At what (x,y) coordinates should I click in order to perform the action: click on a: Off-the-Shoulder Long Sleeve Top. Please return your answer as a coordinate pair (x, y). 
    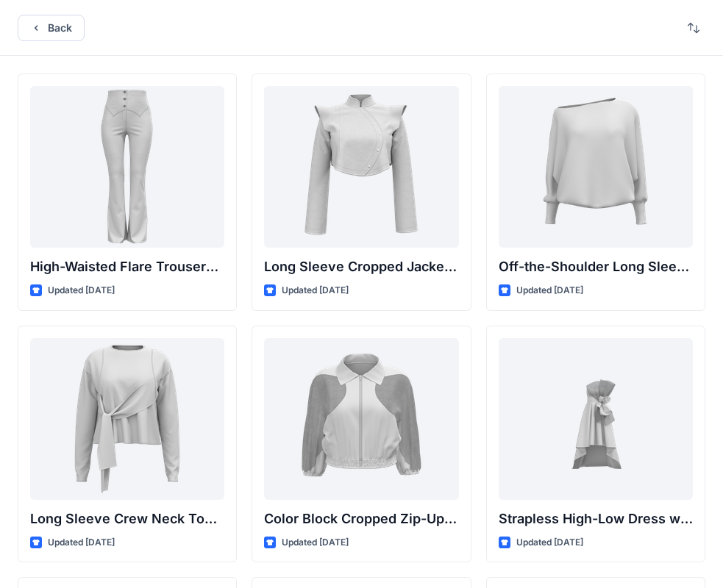
    Looking at the image, I should click on (595, 167).